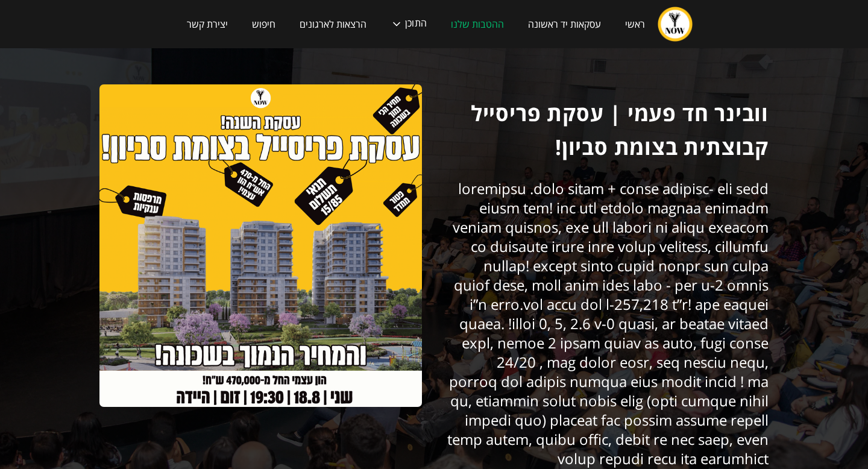  Describe the element at coordinates (675, 24) in the screenshot. I see `a: home` at that location.